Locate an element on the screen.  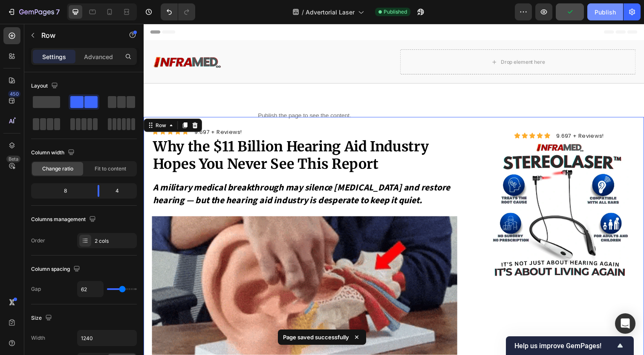
div: Column spacing is located at coordinates (56, 269).